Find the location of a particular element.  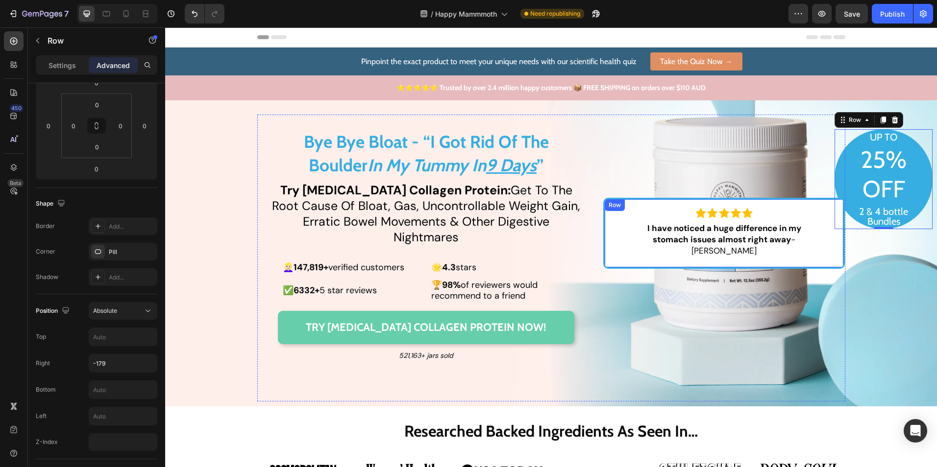

p: UP TO is located at coordinates (718, 110).